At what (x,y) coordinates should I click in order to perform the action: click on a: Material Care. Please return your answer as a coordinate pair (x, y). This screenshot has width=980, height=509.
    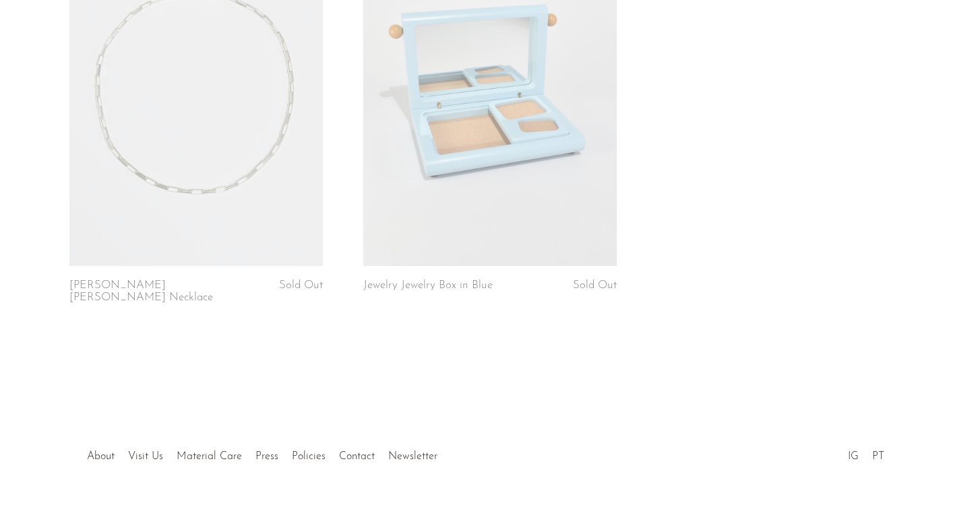
    Looking at the image, I should click on (209, 457).